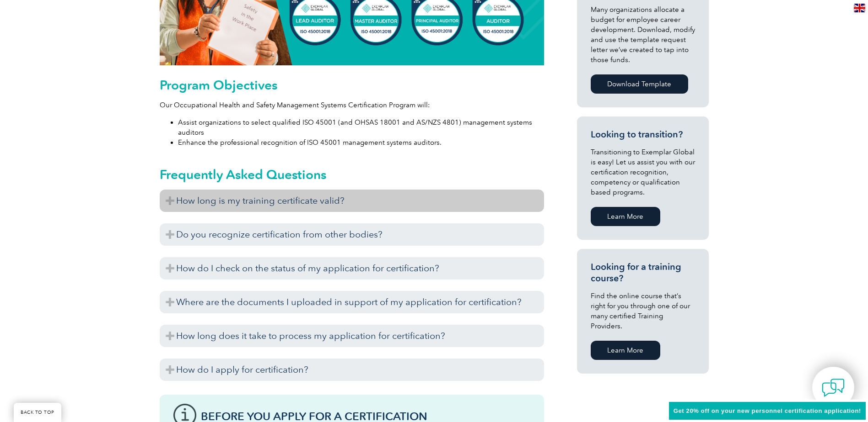  Describe the element at coordinates (352, 105) in the screenshot. I see `p: Our Occupational Health and Safety Management Systems Certification Program will:` at that location.